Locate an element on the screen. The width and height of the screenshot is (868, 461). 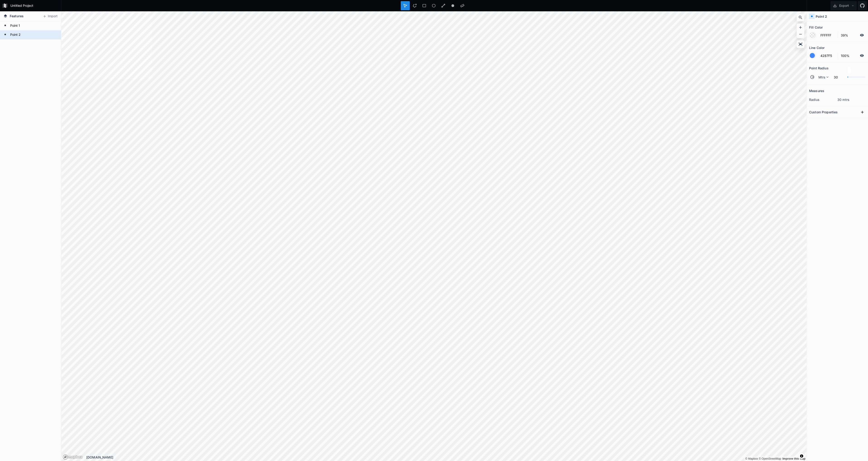
span: Mtrs is located at coordinates (822, 77).